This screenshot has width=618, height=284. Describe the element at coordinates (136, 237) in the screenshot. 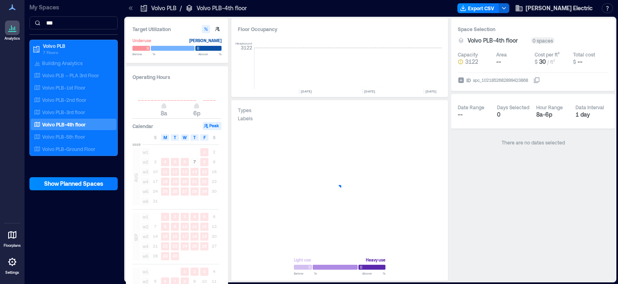

I see `span: SEP` at that location.